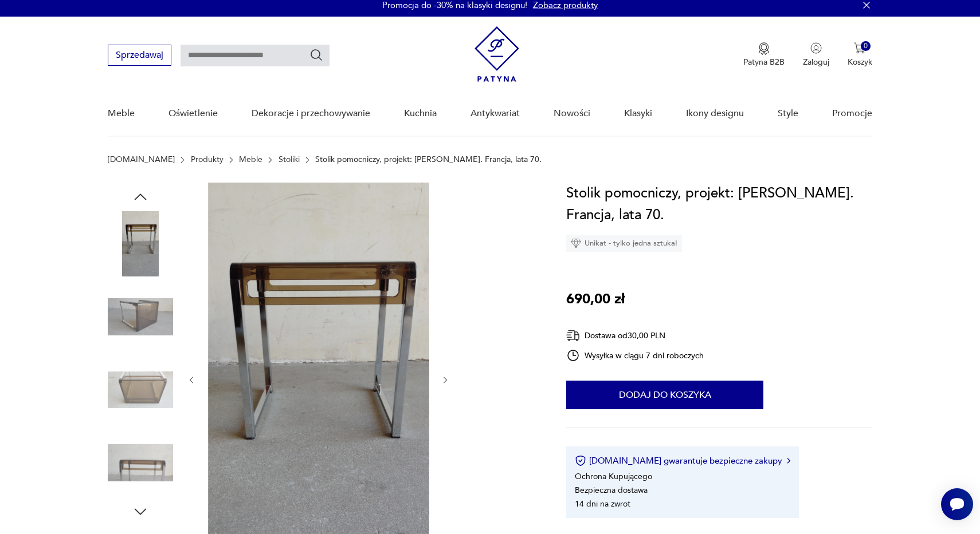  Describe the element at coordinates (665, 395) in the screenshot. I see `button: Dodaj do koszyka` at that location.